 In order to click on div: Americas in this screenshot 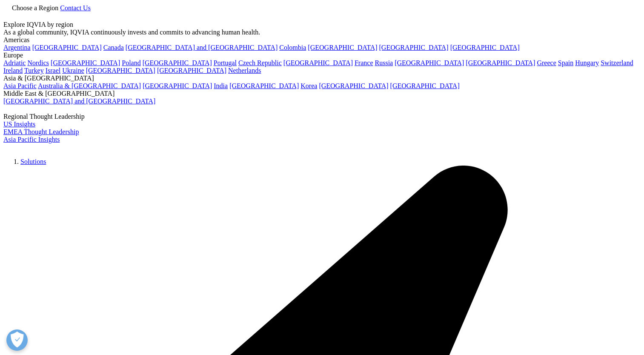, I will do `click(322, 40)`.